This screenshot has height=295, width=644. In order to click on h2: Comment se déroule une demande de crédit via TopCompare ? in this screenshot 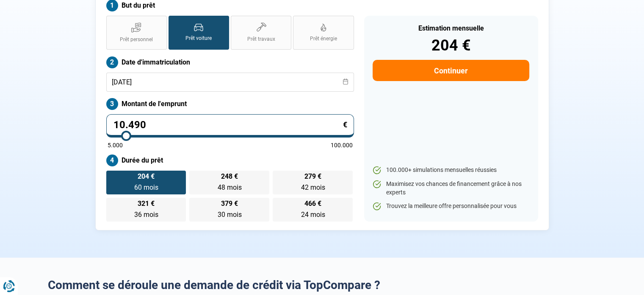, I will do `click(322, 285)`.